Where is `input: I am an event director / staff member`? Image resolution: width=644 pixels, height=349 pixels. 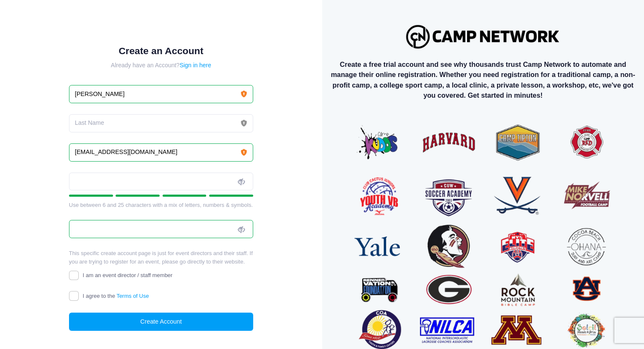
input: I am an event director / staff member is located at coordinates (74, 275).